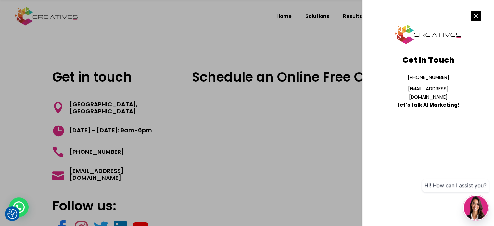 The height and width of the screenshot is (226, 494). Describe the element at coordinates (12, 214) in the screenshot. I see `img: Revisit consent button` at that location.